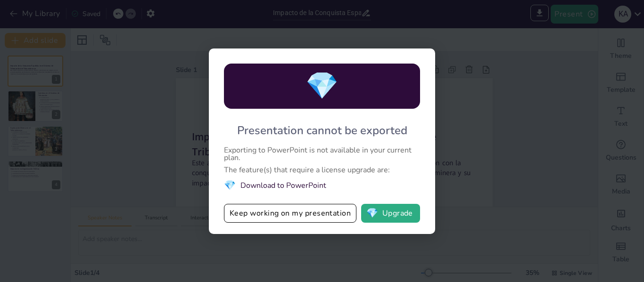 Image resolution: width=644 pixels, height=282 pixels. I want to click on div: The feature(s) that require a license upgrade are:, so click(322, 170).